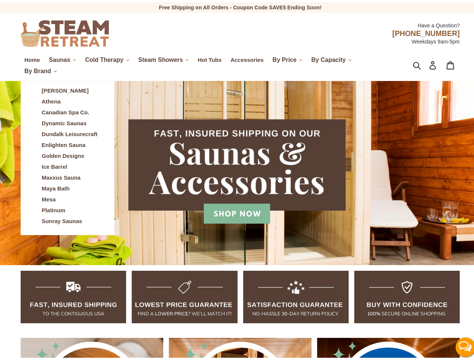 This screenshot has height=360, width=474. Describe the element at coordinates (284, 58) in the screenshot. I see `span: By Price` at that location.